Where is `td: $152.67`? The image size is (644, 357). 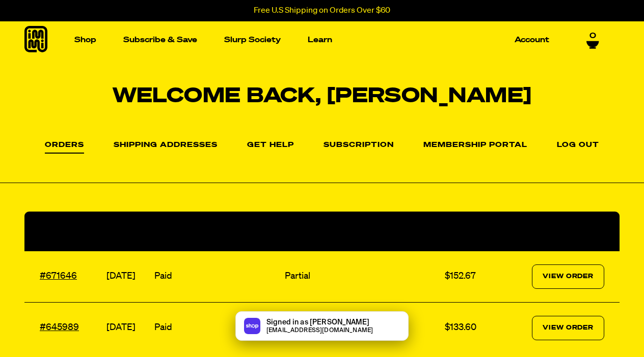
td: $152.67 is located at coordinates (468, 277).